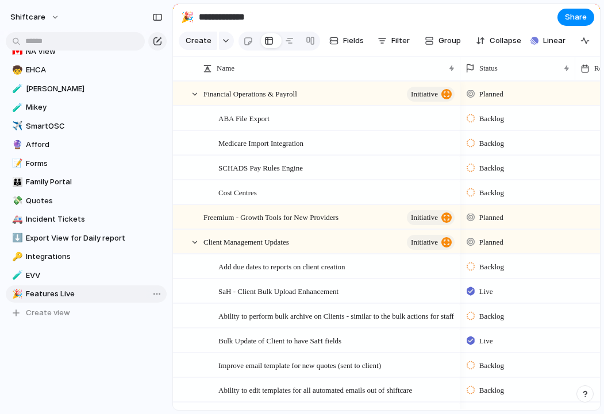  Describe the element at coordinates (94, 70) in the screenshot. I see `span: EHCA` at that location.